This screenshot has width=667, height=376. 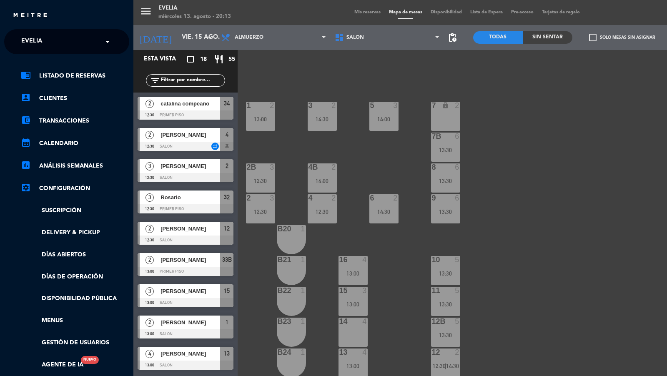 I want to click on a: Gestión de usuarios, so click(x=75, y=343).